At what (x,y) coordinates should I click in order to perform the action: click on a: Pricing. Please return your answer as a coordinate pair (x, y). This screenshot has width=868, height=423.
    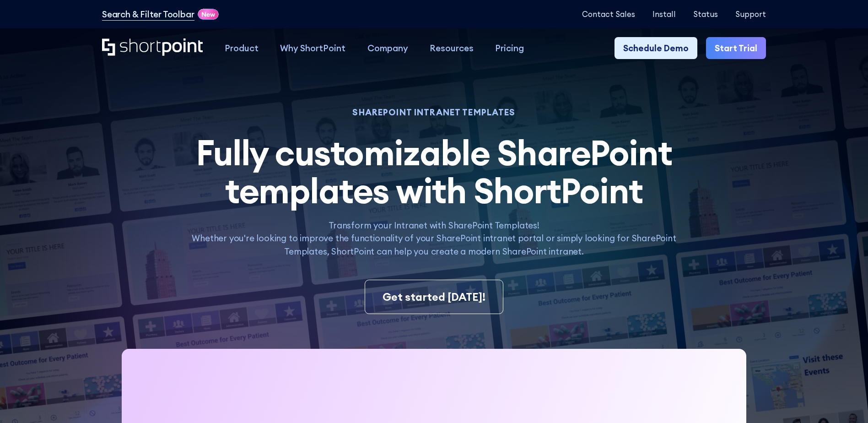
    Looking at the image, I should click on (510, 48).